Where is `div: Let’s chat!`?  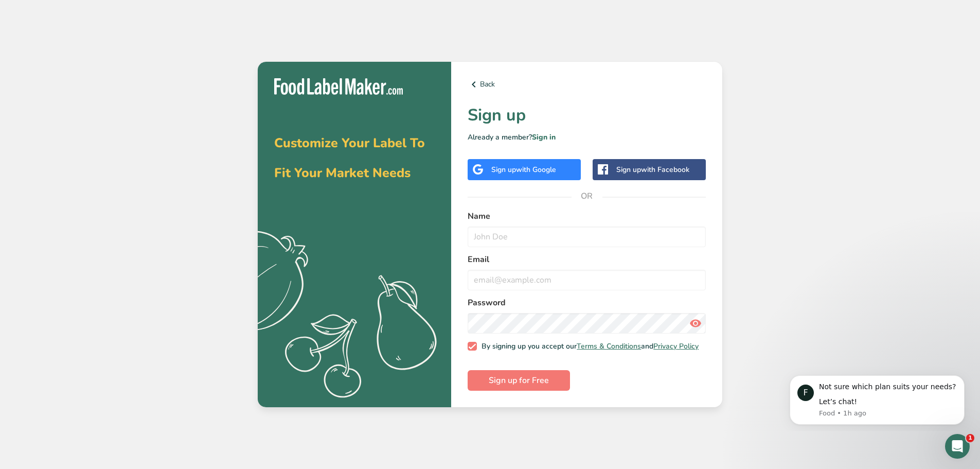
div: Let’s chat! is located at coordinates (114, 36).